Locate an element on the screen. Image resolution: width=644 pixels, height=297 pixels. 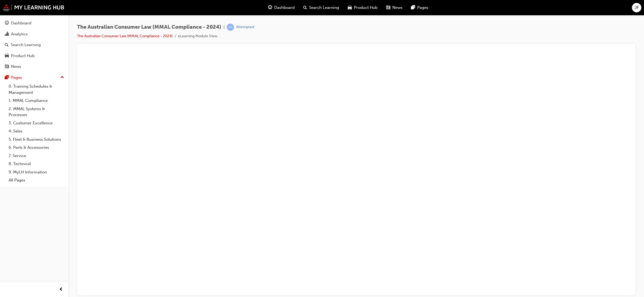
span: The Australian Consumer Law (MMAL Compliance - 2024) is located at coordinates (149, 27).